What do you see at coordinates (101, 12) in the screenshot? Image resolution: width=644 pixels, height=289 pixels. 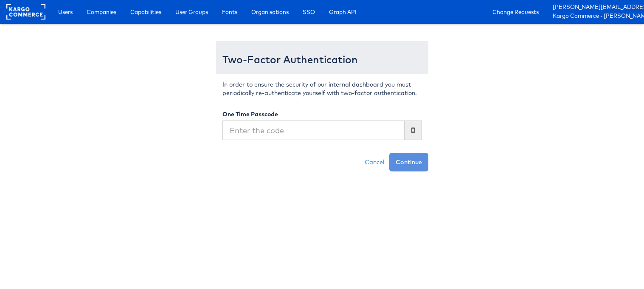 I see `span: Companies` at bounding box center [101, 12].